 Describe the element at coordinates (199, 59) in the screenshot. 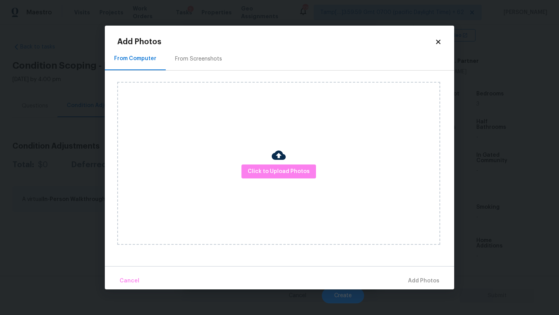

I see `div: From Screenshots` at that location.